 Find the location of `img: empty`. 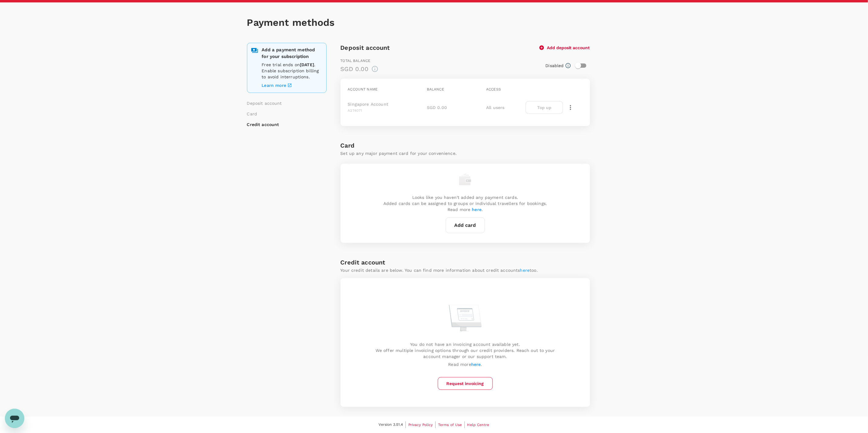

img: empty is located at coordinates (465, 179).